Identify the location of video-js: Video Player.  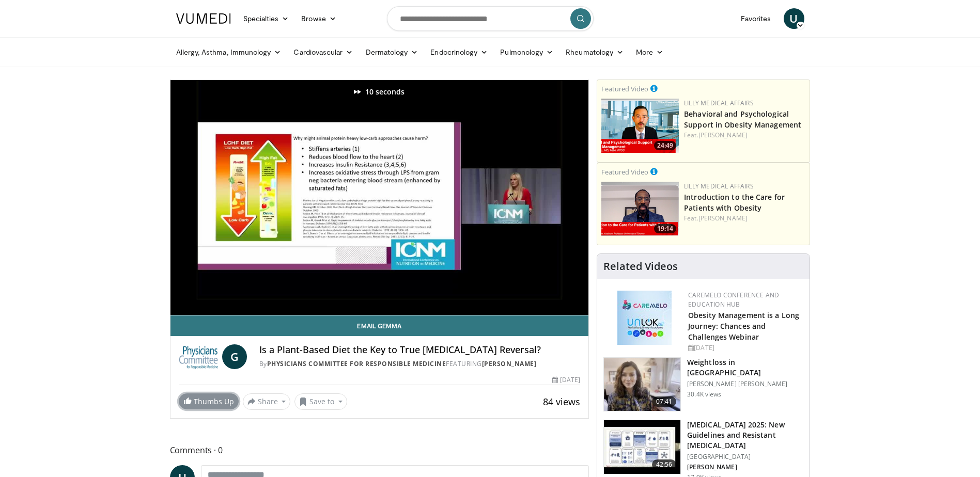
(380, 198).